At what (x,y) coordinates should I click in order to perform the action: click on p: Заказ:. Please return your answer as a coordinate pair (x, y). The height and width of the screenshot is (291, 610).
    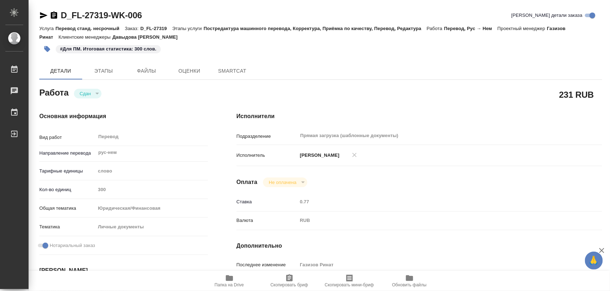
    Looking at the image, I should click on (132, 28).